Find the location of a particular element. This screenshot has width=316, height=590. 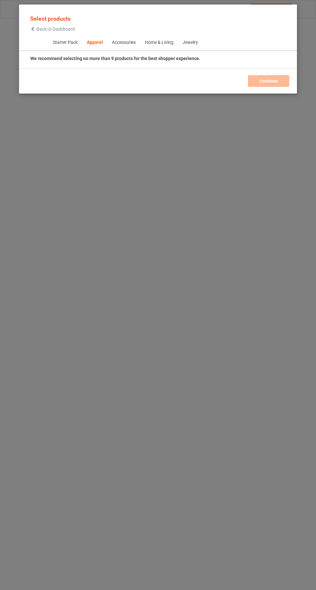

div: Jewelry is located at coordinates (190, 43).